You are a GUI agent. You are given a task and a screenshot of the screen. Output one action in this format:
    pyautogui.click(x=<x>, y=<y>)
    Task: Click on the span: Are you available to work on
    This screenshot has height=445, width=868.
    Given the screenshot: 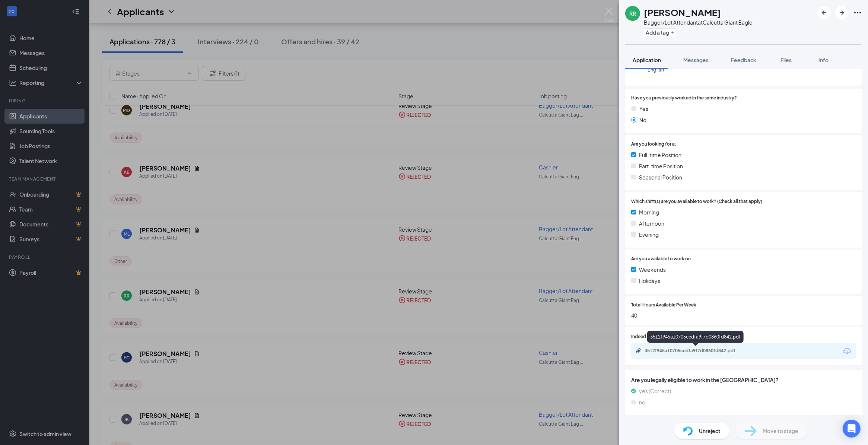 What is the action you would take?
    pyautogui.click(x=661, y=259)
    